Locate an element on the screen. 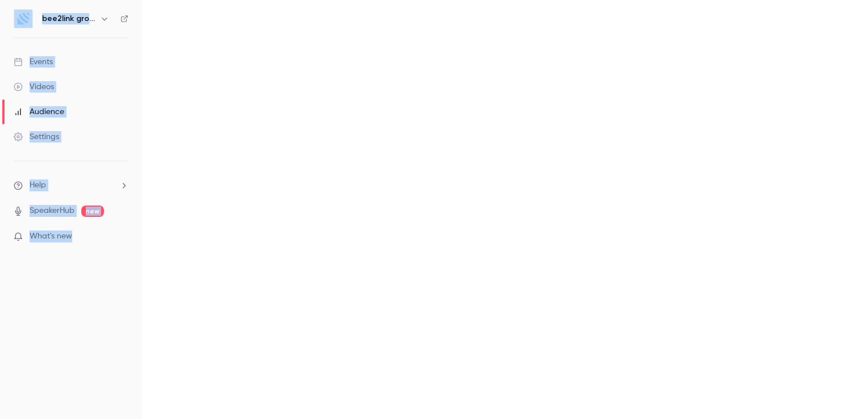 Image resolution: width=868 pixels, height=419 pixels. span: Help is located at coordinates (37, 185).